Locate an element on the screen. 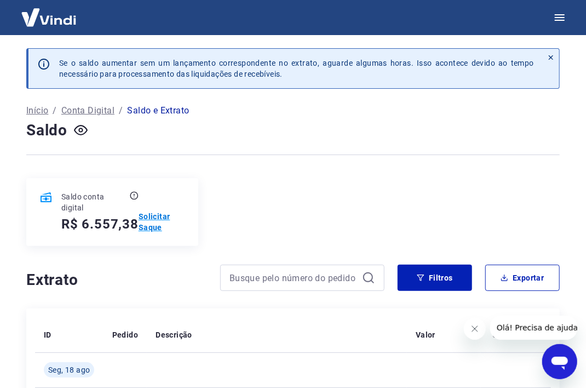 The height and width of the screenshot is (388, 586). span: Seg, 18 ago is located at coordinates (69, 369).